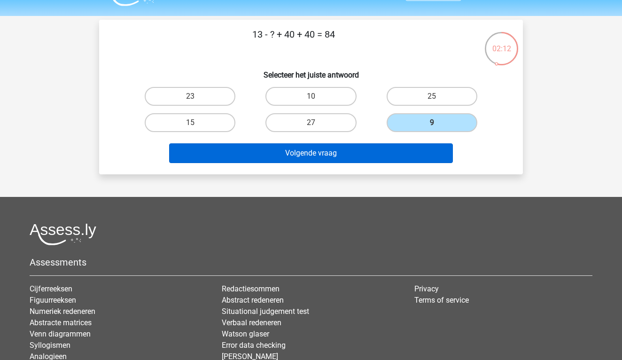 The width and height of the screenshot is (622, 360). Describe the element at coordinates (311, 123) in the screenshot. I see `label: 27` at that location.